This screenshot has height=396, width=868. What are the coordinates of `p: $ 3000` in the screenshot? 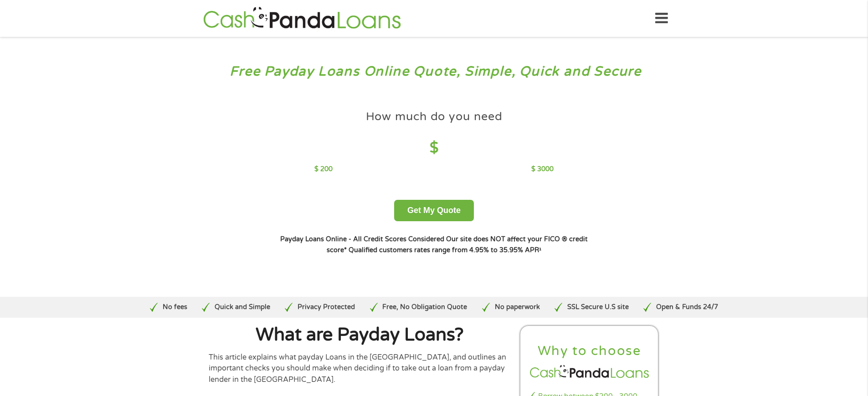 It's located at (542, 169).